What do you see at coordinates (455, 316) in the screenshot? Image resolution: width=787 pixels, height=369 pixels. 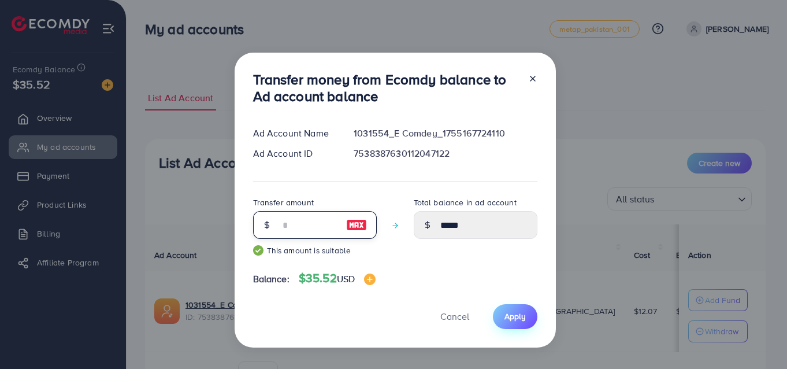 I see `button: Cancel` at bounding box center [455, 316].